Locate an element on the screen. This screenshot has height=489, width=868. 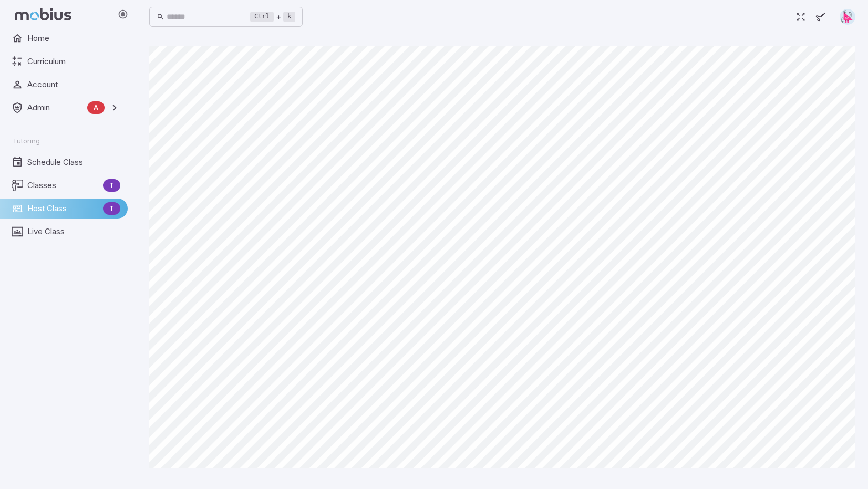
span: Tutoring is located at coordinates (27, 141).